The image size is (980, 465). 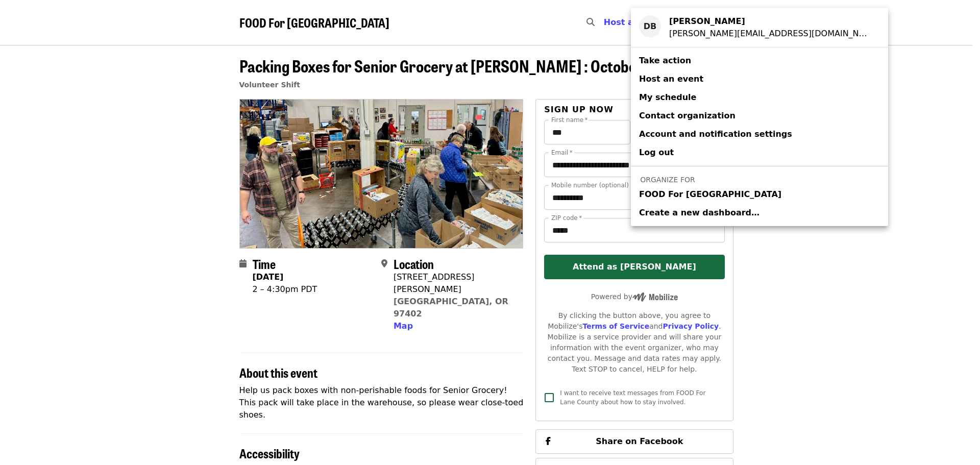 What do you see at coordinates (668, 97) in the screenshot?
I see `span: My schedule` at bounding box center [668, 97].